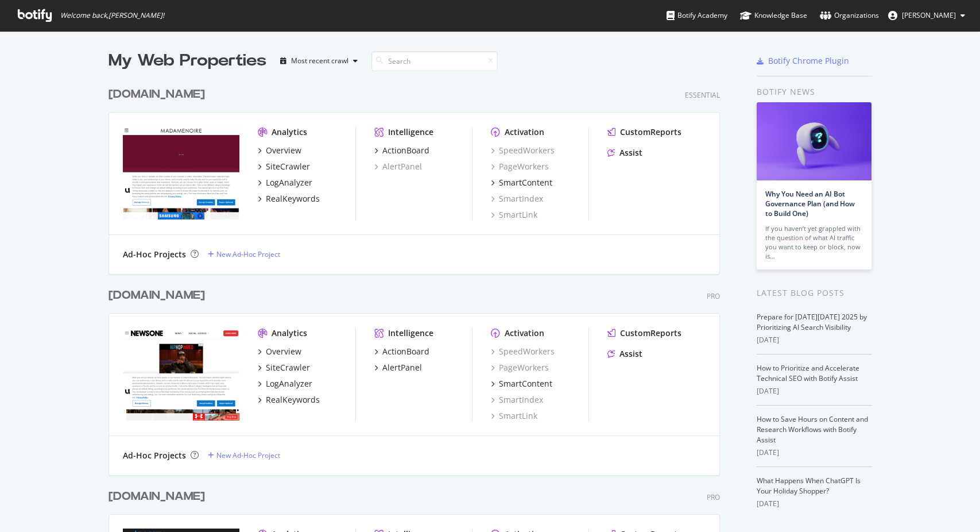  I want to click on a: What Happens When ChatGPT Is Your Holiday Shopper?, so click(808, 485).